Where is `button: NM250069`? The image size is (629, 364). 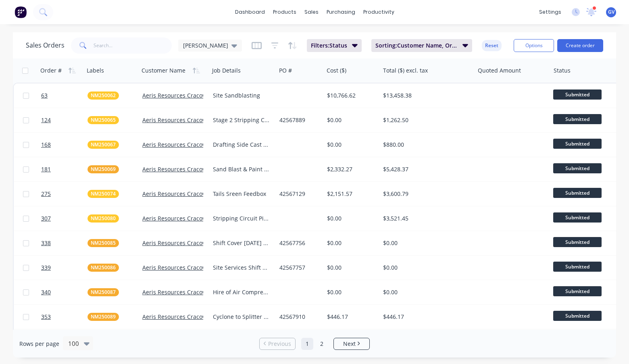
button: NM250069 is located at coordinates (103, 169).